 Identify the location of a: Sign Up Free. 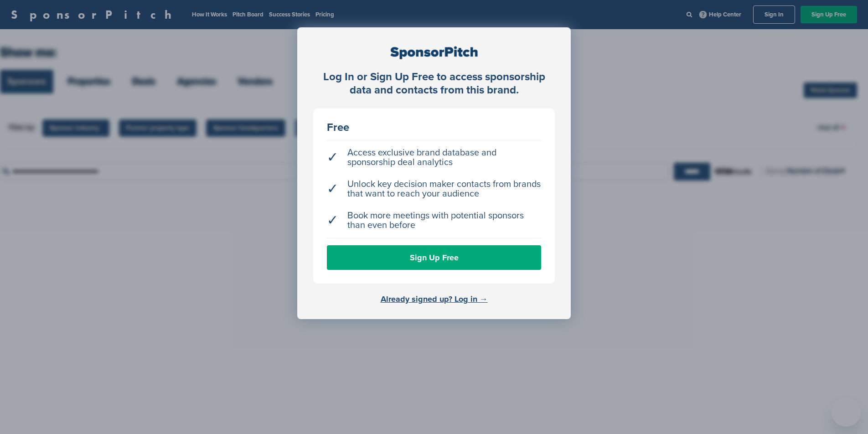
(434, 258).